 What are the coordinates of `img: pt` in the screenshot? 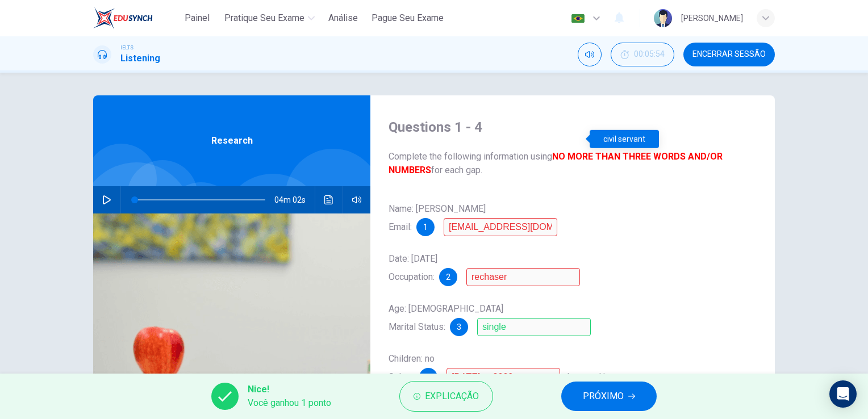 It's located at (577, 18).